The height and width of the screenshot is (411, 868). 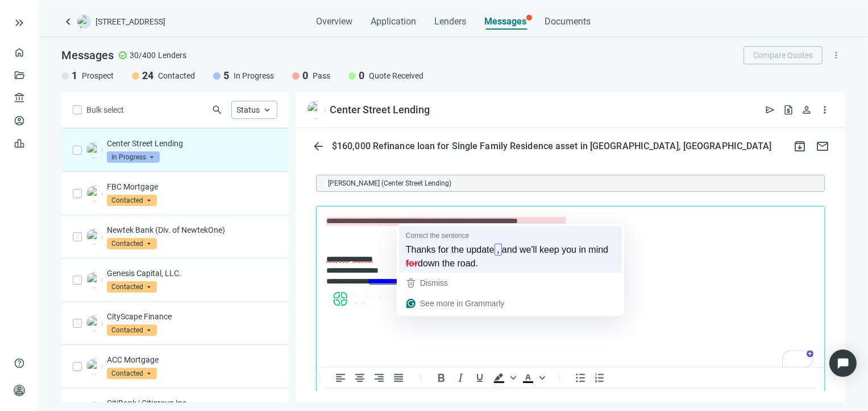 I want to click on span: send, so click(x=770, y=110).